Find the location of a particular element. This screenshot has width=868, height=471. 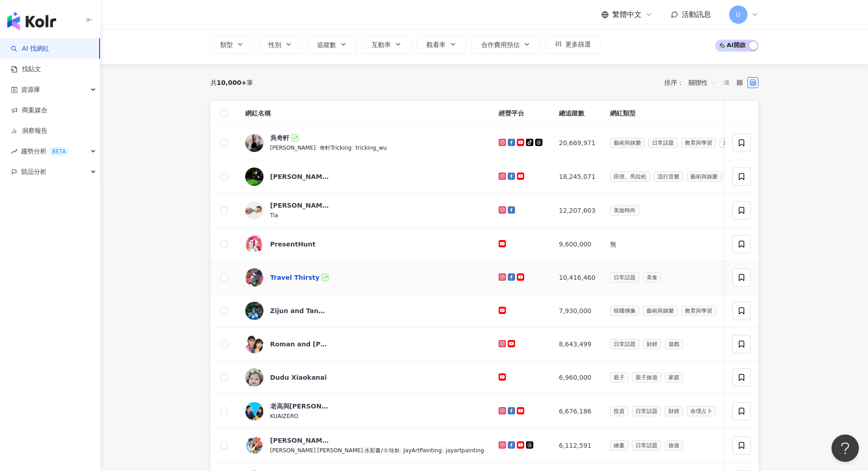

td: 6,960,000 is located at coordinates (577, 378).